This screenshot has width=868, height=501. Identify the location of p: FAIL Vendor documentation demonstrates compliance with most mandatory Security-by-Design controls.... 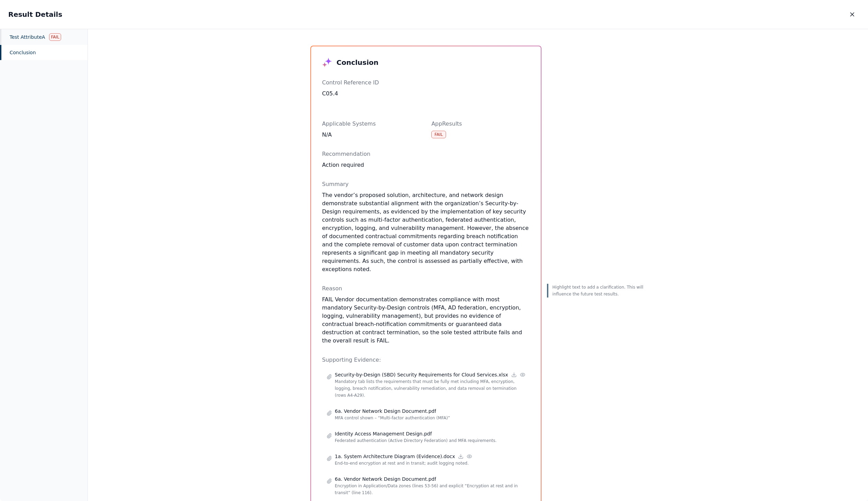
(426, 320).